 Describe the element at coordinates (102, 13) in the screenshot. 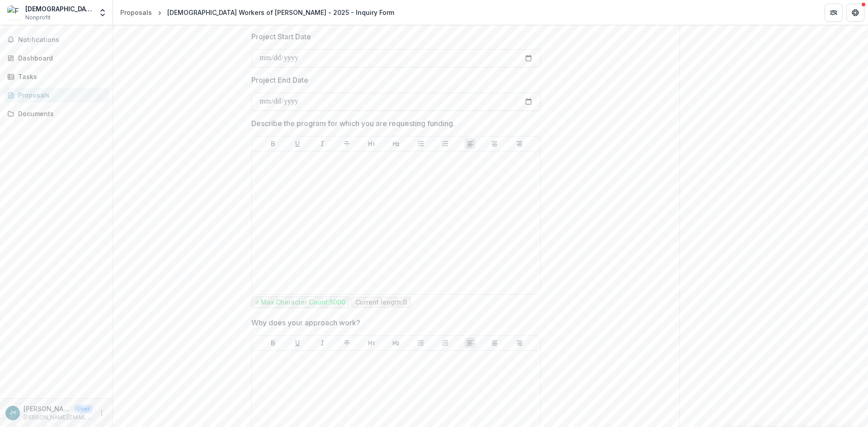

I see `button: Open entity switcher` at that location.